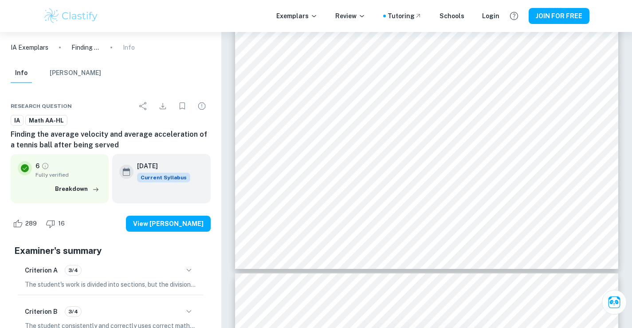 This screenshot has height=328, width=632. Describe the element at coordinates (110, 251) in the screenshot. I see `h5: Examiner's summary` at that location.